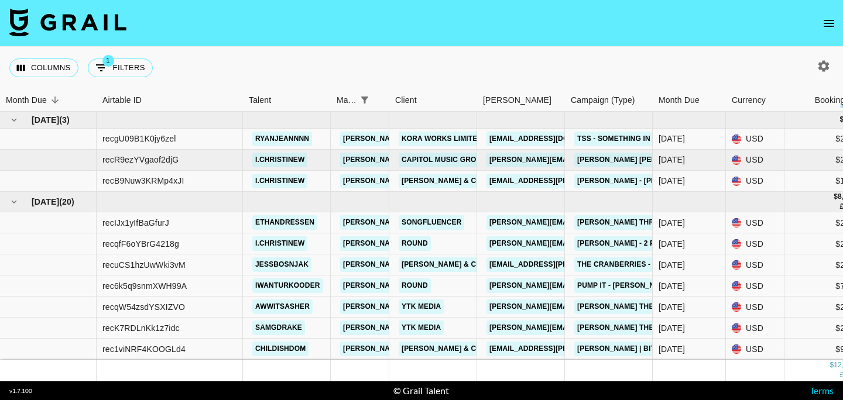  What do you see at coordinates (44, 68) in the screenshot?
I see `button: Select columns` at bounding box center [44, 68].